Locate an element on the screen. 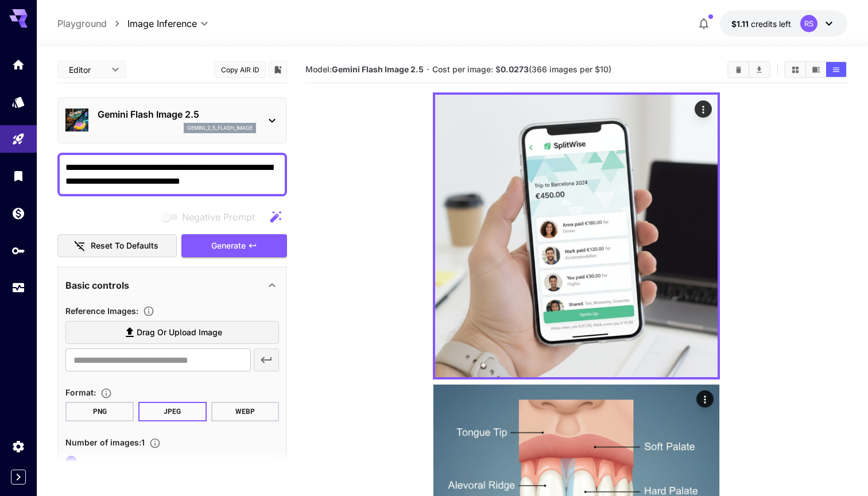 This screenshot has width=868, height=496. div: Library is located at coordinates (18, 175).